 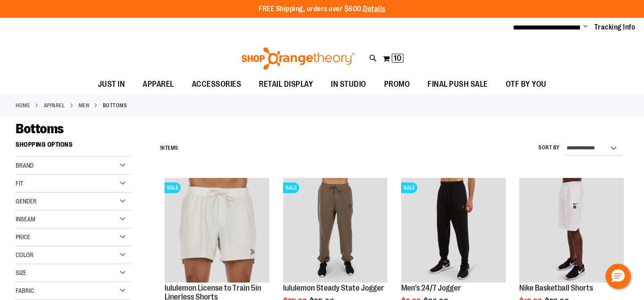 What do you see at coordinates (169, 148) in the screenshot?
I see `h2: Items` at bounding box center [169, 148].